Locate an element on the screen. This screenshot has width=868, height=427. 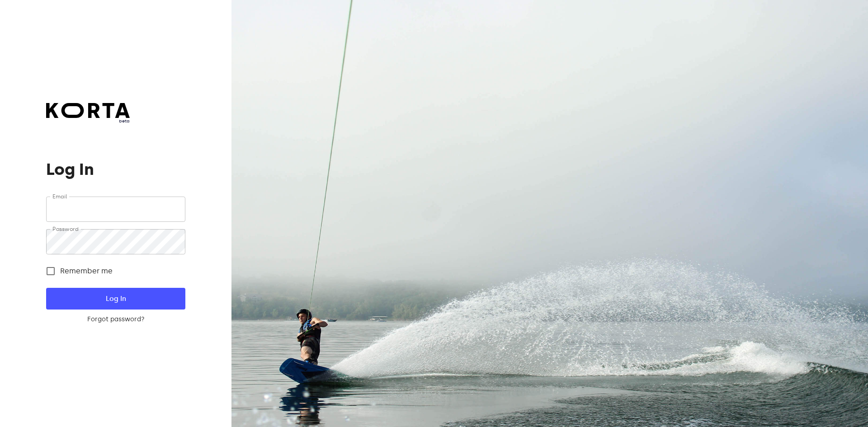
h1: Log In is located at coordinates (115, 170).